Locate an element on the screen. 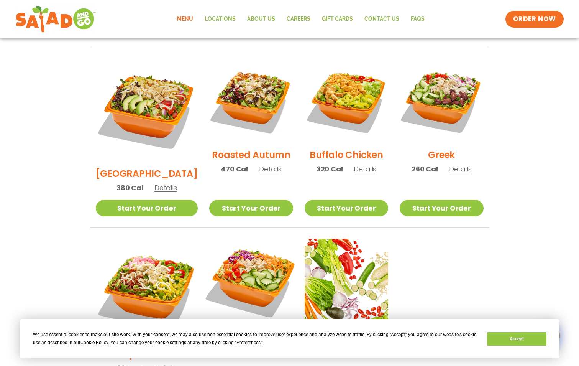 The height and width of the screenshot is (366, 579). a: About Us is located at coordinates (261, 19).